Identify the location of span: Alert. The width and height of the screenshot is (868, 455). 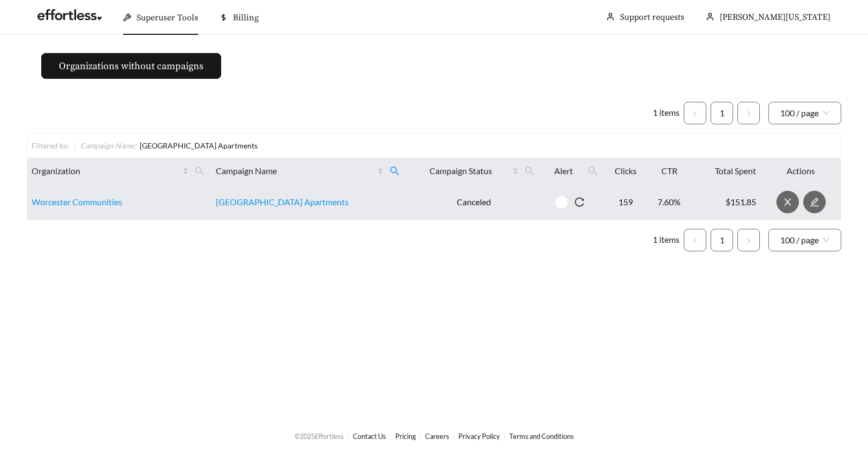
(563, 171).